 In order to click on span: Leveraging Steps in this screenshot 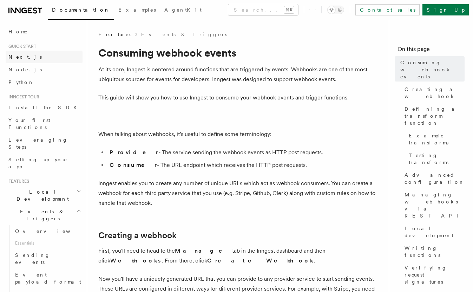, I will do `click(38, 143)`.